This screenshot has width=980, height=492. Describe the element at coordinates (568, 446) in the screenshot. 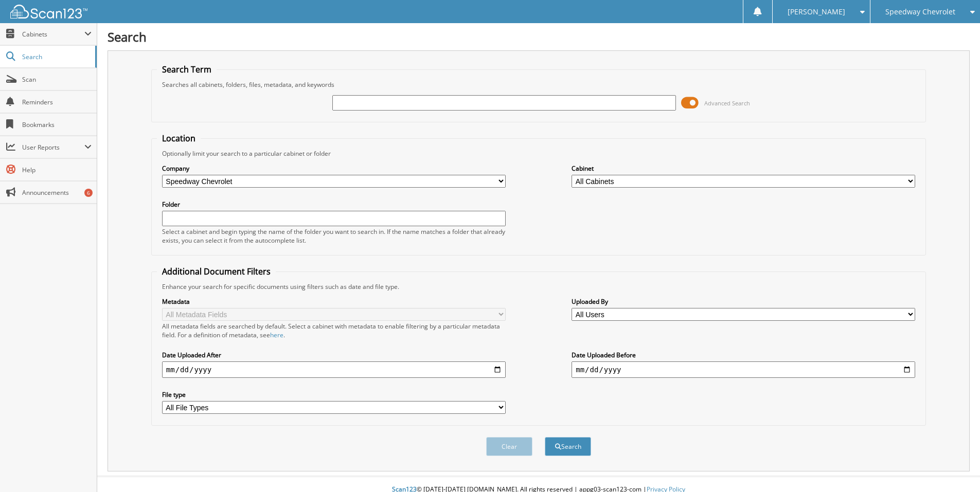

I see `button: Search` at that location.